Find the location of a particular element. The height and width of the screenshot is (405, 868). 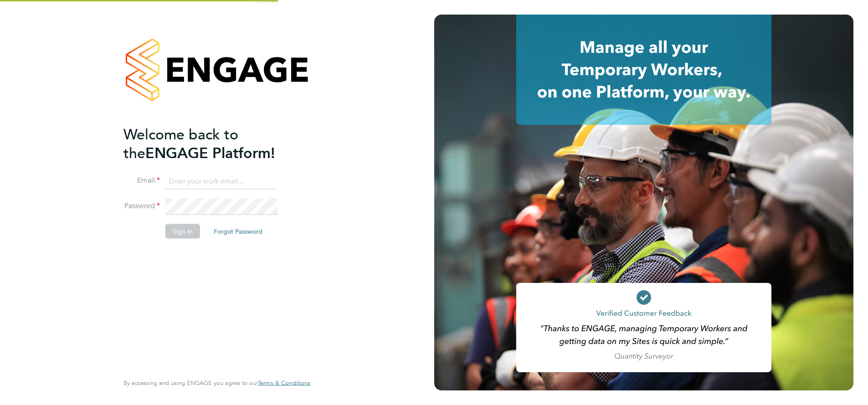

span: Welcome back to the is located at coordinates (180, 144).